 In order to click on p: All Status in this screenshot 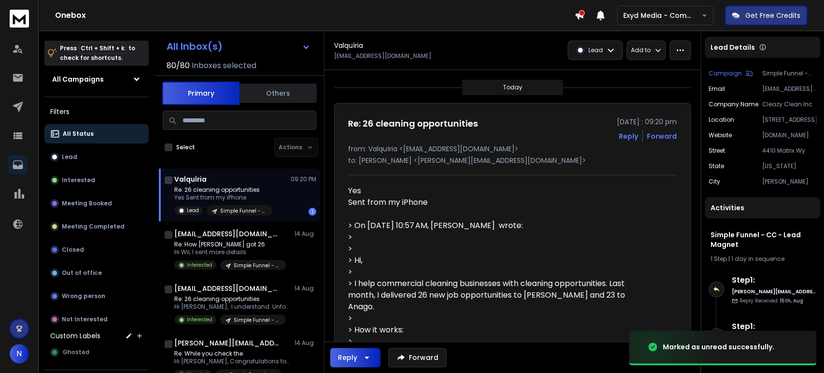, I will do `click(78, 134)`.